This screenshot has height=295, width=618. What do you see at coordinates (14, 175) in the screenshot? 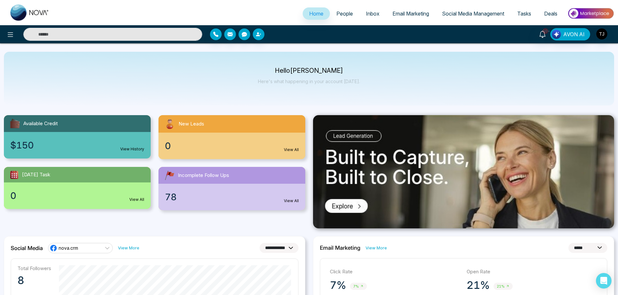
I see `img: todayTask.svg` at bounding box center [14, 175].